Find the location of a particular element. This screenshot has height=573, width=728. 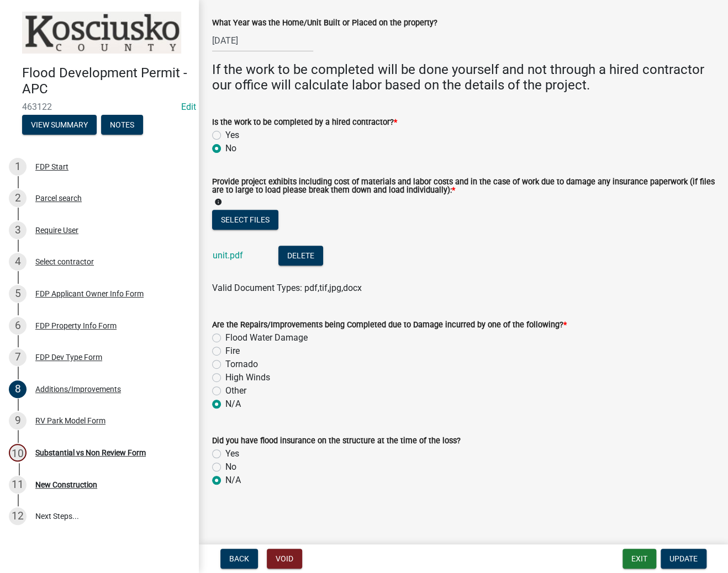

h4: If the work to be completed will be done yourself and not through a hired contractor our office w... is located at coordinates (464, 78).